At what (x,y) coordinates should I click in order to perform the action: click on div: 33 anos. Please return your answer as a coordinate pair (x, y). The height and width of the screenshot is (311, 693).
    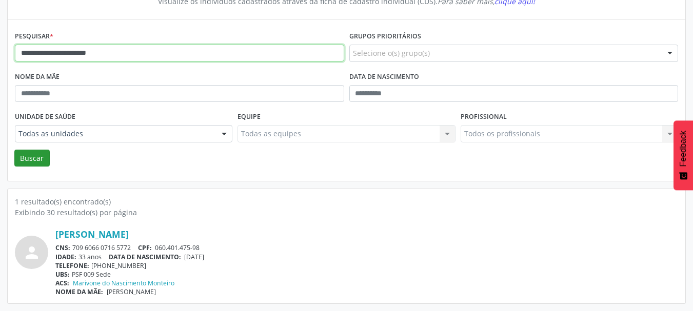
    Looking at the image, I should click on (367, 257).